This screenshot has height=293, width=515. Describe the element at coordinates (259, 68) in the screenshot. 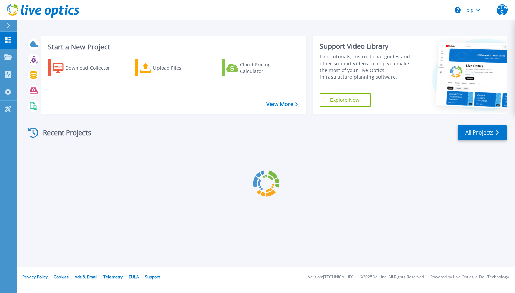

I see `a: Cloud Pricing Calculator` at that location.